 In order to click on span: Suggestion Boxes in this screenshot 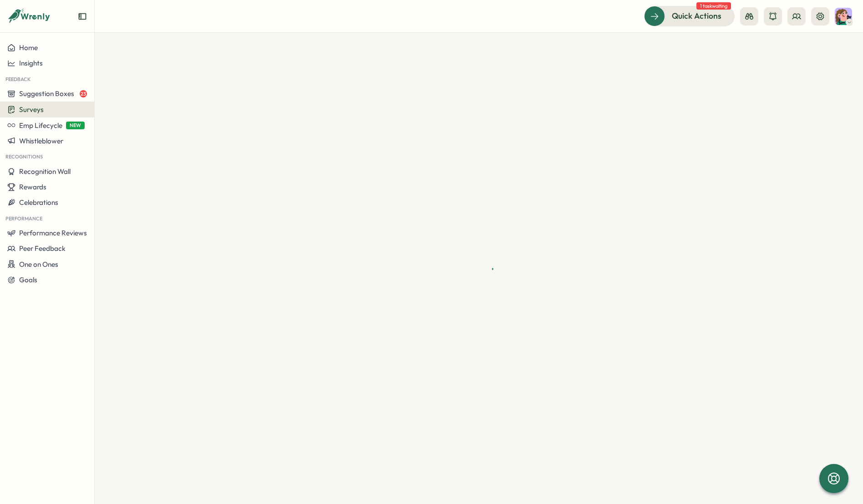, I will do `click(46, 93)`.